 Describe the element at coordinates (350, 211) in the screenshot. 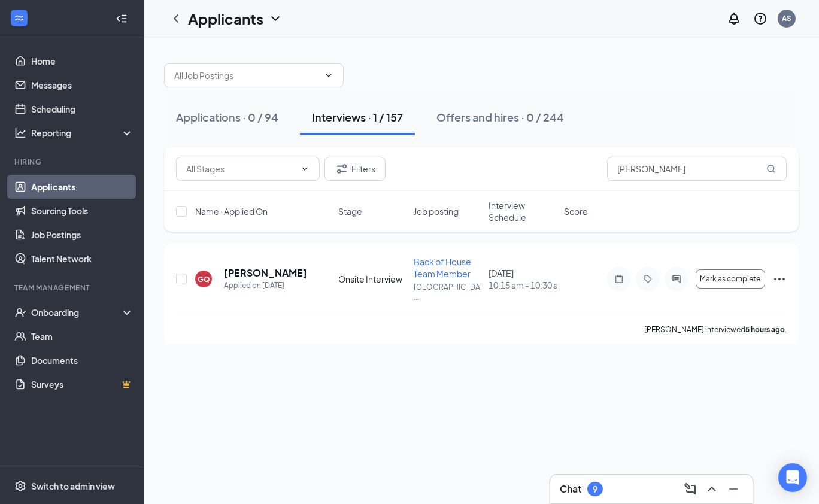

I see `span: Stage` at that location.